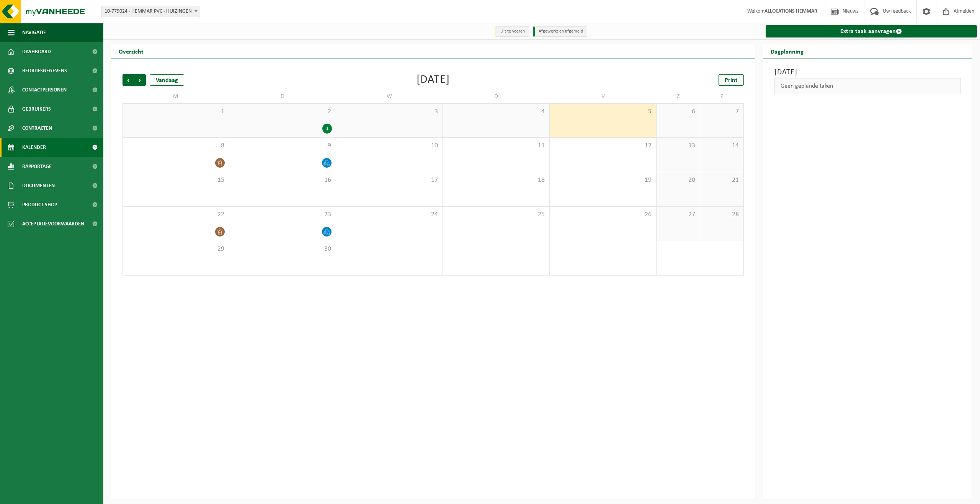 Image resolution: width=980 pixels, height=504 pixels. Describe the element at coordinates (603, 146) in the screenshot. I see `span: 12` at that location.